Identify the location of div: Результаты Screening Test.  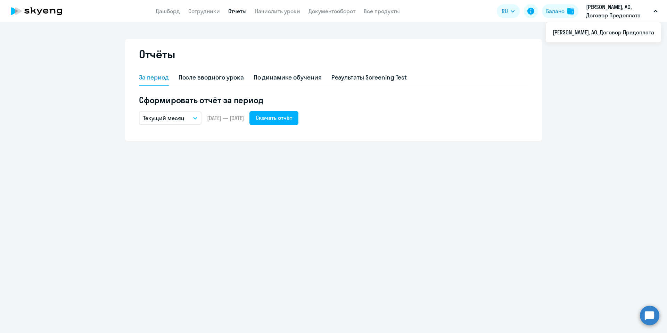
(369, 77).